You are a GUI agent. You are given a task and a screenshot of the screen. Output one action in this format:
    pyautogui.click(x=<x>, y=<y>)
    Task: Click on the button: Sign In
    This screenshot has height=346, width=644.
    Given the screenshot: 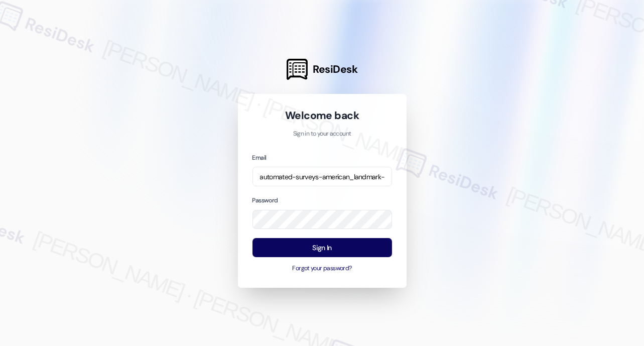 What is the action you would take?
    pyautogui.click(x=322, y=248)
    